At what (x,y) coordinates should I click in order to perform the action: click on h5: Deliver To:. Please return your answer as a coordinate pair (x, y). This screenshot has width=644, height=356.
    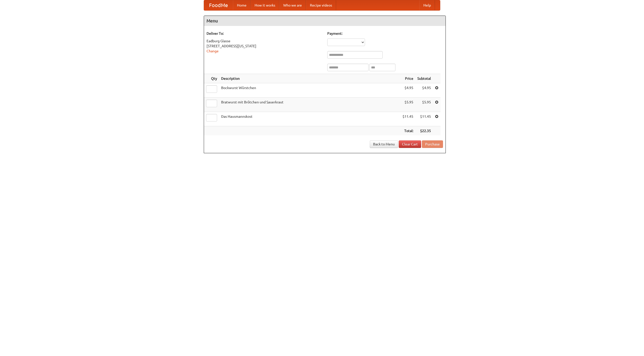
    Looking at the image, I should click on (264, 34).